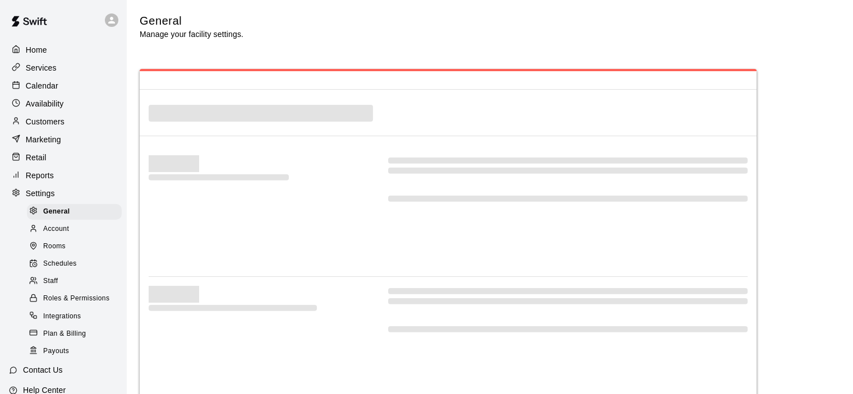 This screenshot has height=394, width=853. Describe the element at coordinates (60, 264) in the screenshot. I see `span: Schedules` at that location.